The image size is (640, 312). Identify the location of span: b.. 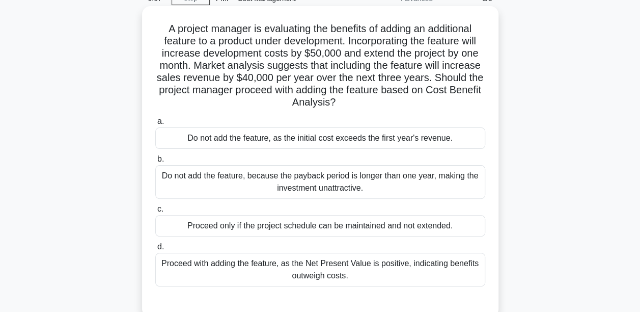
(160, 158).